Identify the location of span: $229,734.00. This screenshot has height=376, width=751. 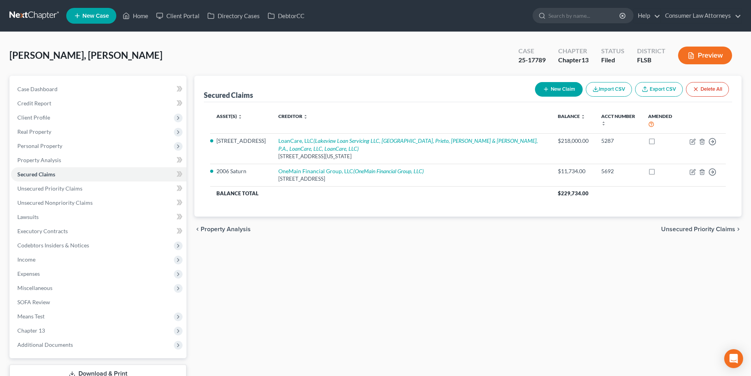
(573, 193).